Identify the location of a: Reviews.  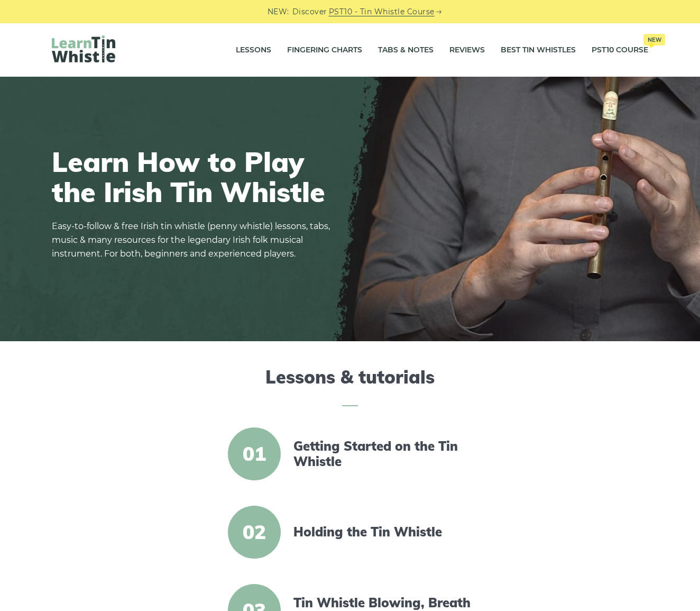
(467, 50).